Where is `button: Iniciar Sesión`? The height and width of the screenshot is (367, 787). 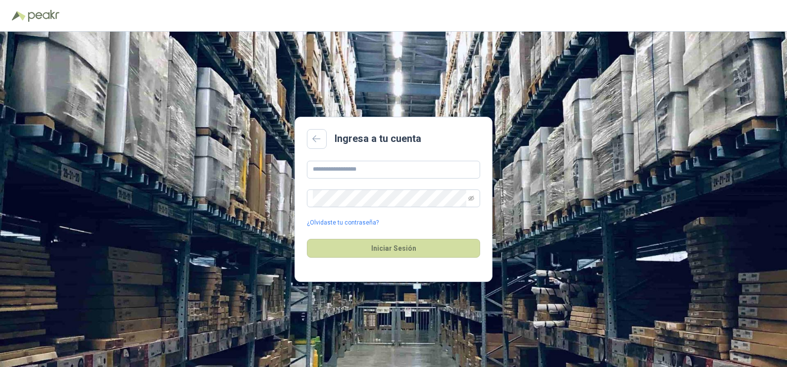 button: Iniciar Sesión is located at coordinates (394, 248).